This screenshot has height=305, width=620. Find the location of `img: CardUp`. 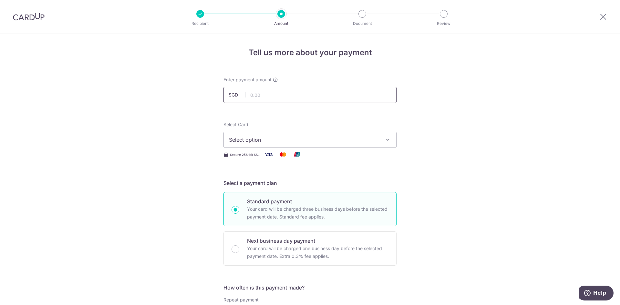

img: CardUp is located at coordinates (29, 17).